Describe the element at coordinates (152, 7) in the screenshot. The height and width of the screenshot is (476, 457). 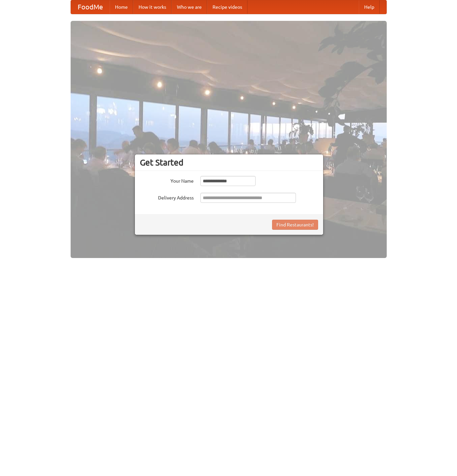
I see `a: How it works` at that location.